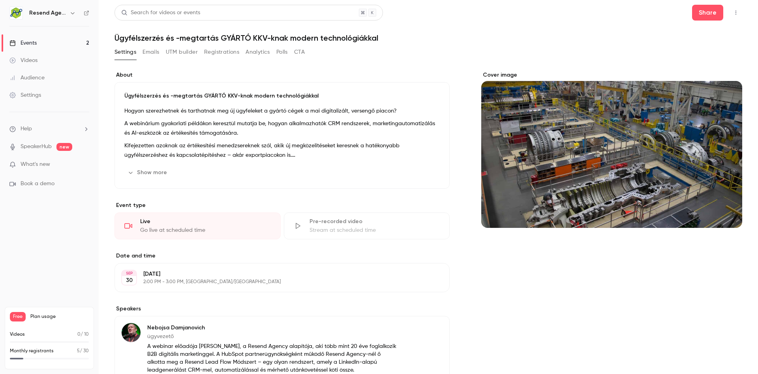 This screenshot has height=374, width=758. I want to click on p: Hogyan szerezhetnek és tarthatnak meg új ügyfeleket a gyártó cégek a mai digitalizált, versengő p..., so click(282, 111).